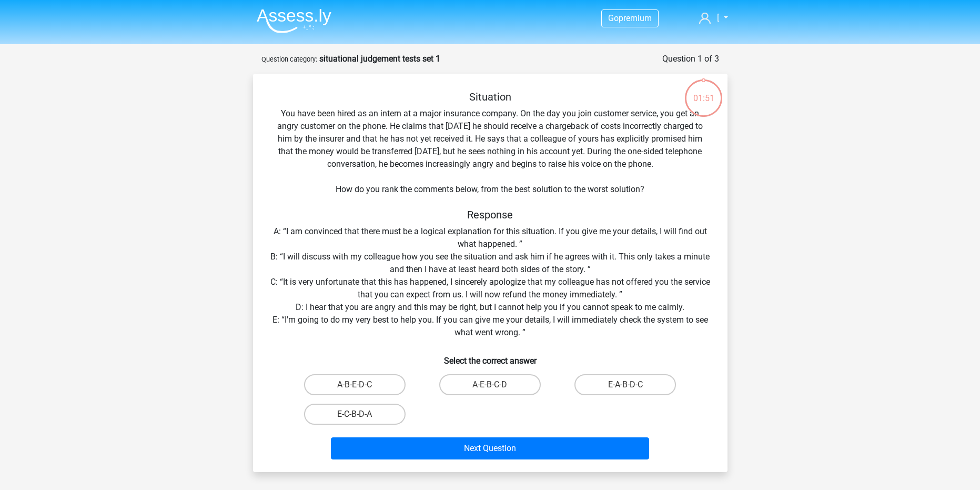 Image resolution: width=980 pixels, height=490 pixels. Describe the element at coordinates (490, 277) in the screenshot. I see `div: You have been hired as an intern at a major insurance company. On the day you join customer servi...` at that location.